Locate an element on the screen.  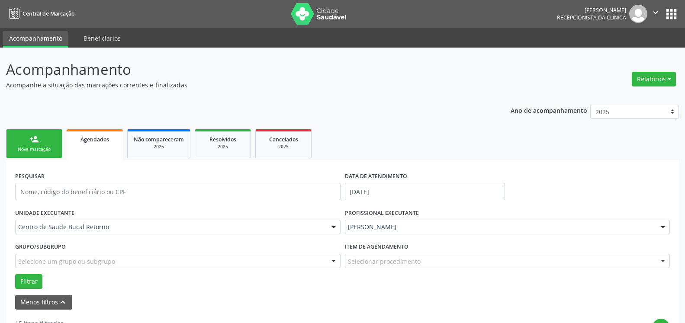
div: Nova marcação is located at coordinates (34, 149).